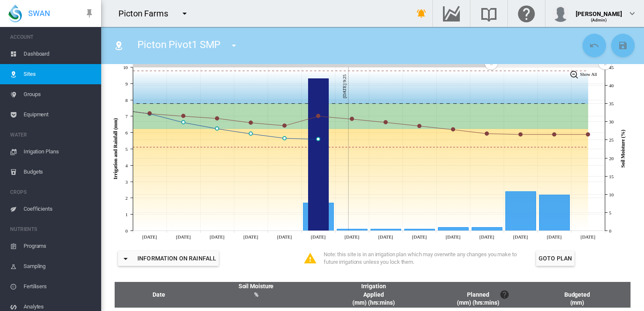 The height and width of the screenshot is (311, 644). What do you see at coordinates (127, 182) in the screenshot?
I see `tspan: 3` at bounding box center [127, 182].